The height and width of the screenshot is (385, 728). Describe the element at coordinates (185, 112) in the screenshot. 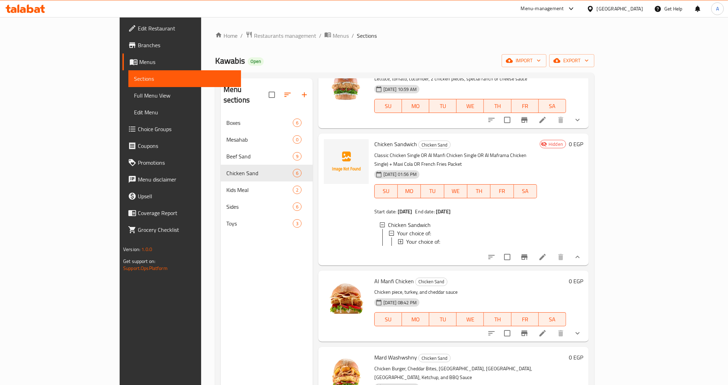

I see `a: Edit Menu` at that location.